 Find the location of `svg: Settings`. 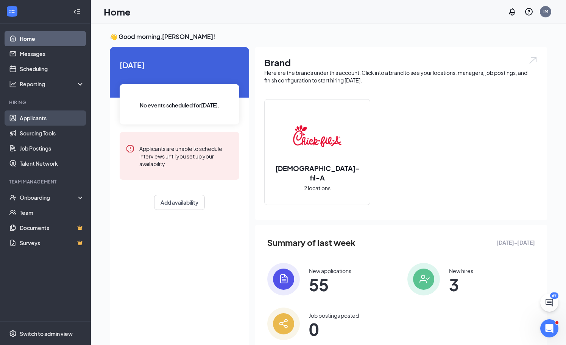

svg: Settings is located at coordinates (13, 334).